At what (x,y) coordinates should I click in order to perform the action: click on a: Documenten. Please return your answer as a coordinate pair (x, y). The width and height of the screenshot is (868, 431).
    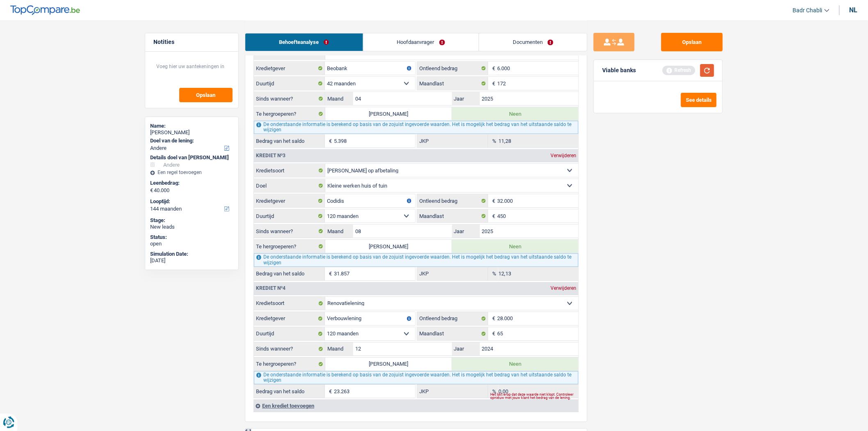
    Looking at the image, I should click on (533, 42).